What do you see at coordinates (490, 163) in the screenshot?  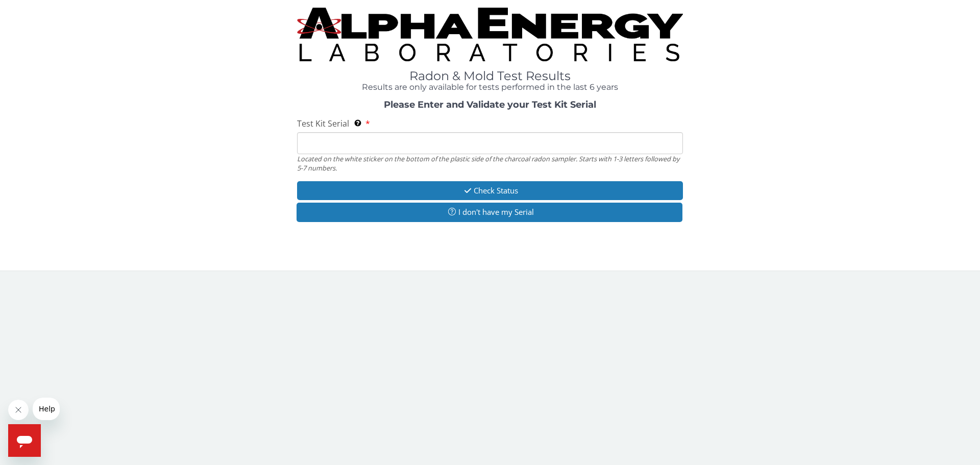 I see `div: Located on the white sticker on the bottom of the plastic side of the charcoal radon sampler. Sta...` at bounding box center [490, 163].